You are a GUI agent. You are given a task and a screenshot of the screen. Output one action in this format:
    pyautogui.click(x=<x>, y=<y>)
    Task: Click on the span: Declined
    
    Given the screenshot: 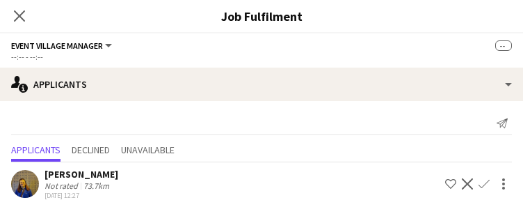 What is the action you would take?
    pyautogui.click(x=90, y=150)
    